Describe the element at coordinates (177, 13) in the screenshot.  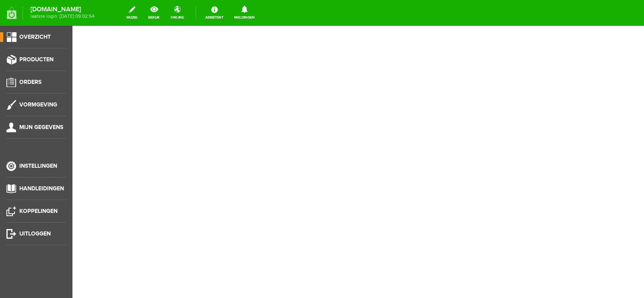
I see `a: online` at that location.